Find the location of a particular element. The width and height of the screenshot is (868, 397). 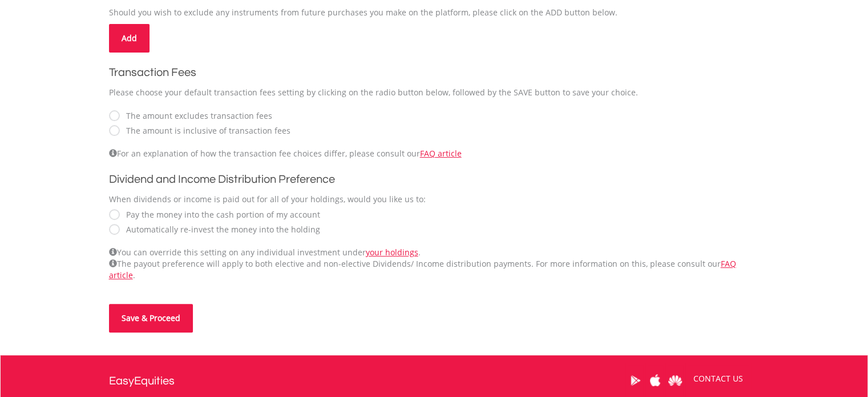

button: Save & Proceed is located at coordinates (151, 318).